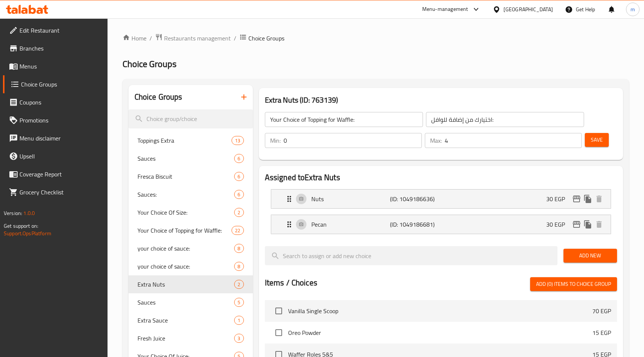 This screenshot has height=357, width=644. I want to click on span: Add (0) items to choice group, so click(574, 283).